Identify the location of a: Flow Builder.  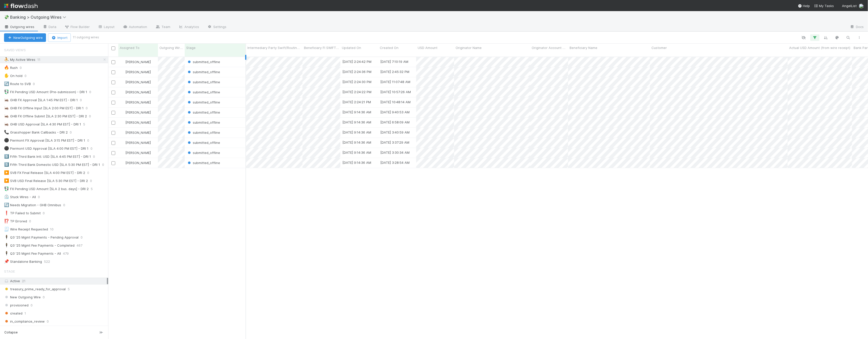
(77, 28).